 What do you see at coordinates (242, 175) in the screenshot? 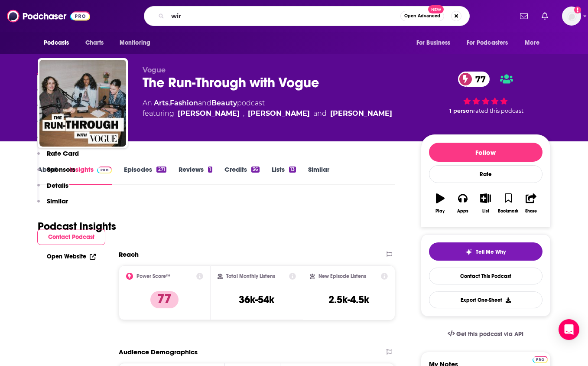
I see `a: Credits36` at bounding box center [242, 175].